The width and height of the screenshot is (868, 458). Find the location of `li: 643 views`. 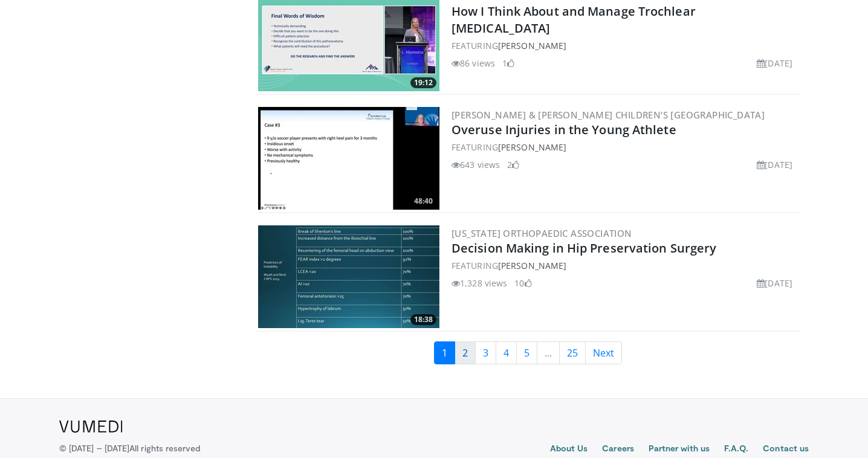

li: 643 views is located at coordinates (476, 164).